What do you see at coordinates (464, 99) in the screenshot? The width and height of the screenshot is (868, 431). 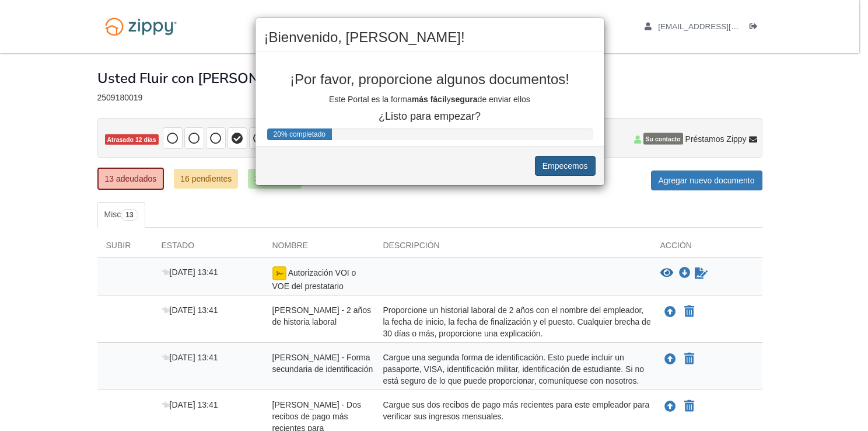 I see `b: segura` at bounding box center [464, 99].